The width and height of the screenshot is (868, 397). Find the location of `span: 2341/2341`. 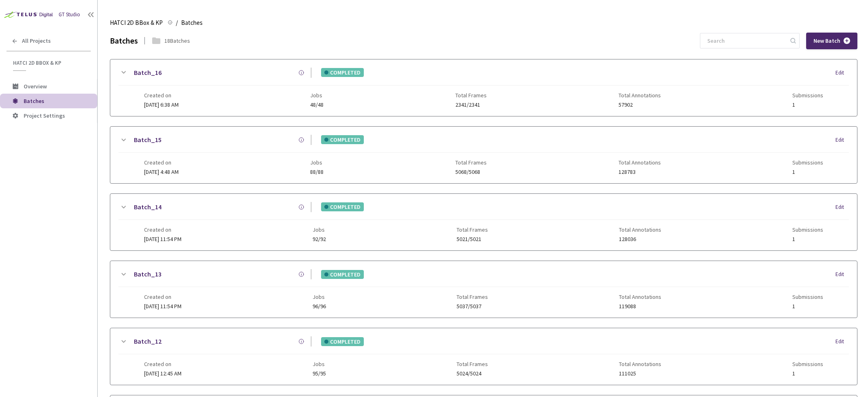

span: 2341/2341 is located at coordinates (471, 105).